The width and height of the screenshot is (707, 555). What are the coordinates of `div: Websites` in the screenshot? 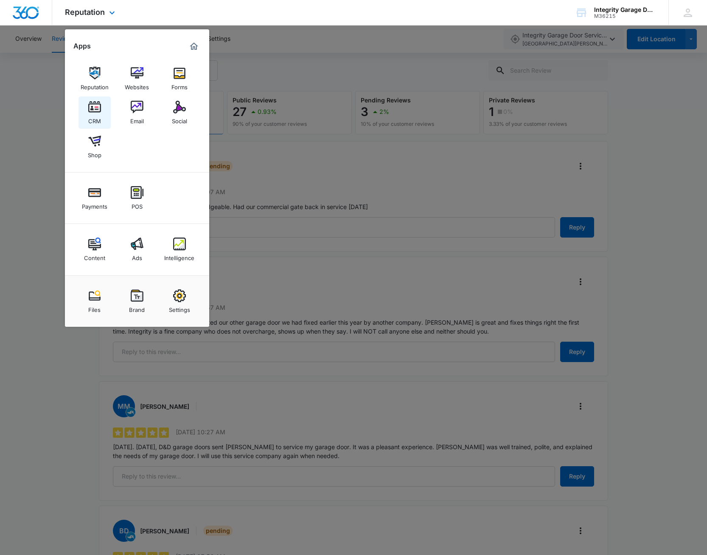 It's located at (137, 85).